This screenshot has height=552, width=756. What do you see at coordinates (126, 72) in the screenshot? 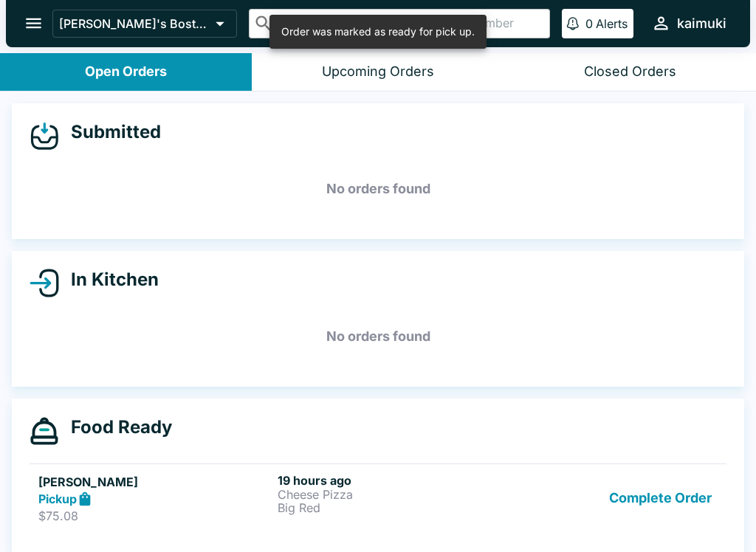
I see `div: Open Orders` at bounding box center [126, 72].